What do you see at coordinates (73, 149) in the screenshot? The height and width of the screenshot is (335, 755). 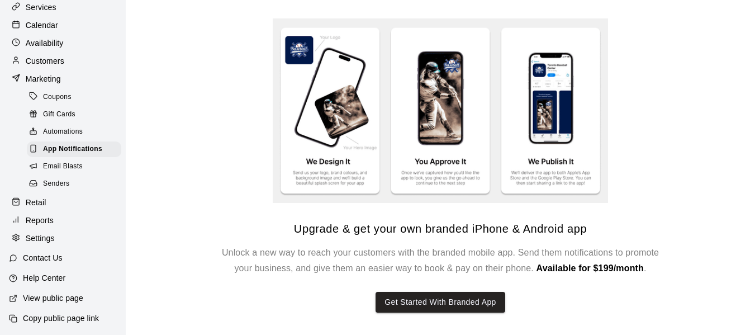 I see `span: App Notifications` at bounding box center [73, 149].